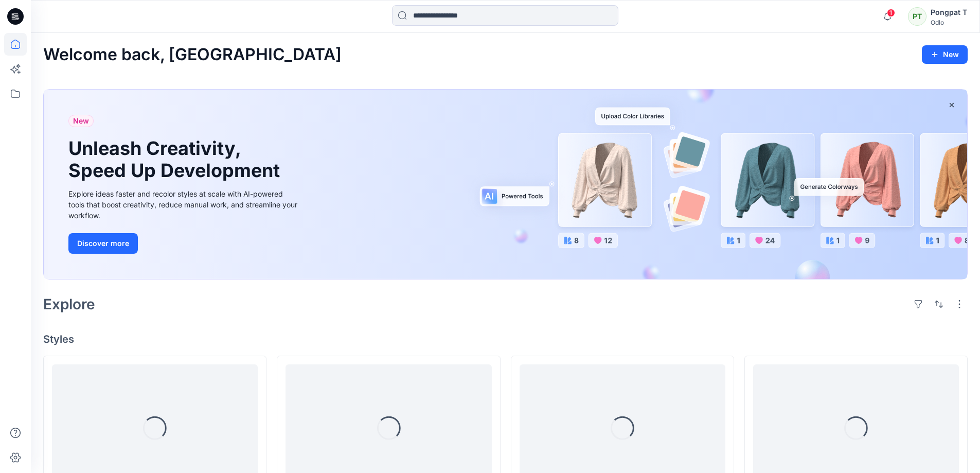  What do you see at coordinates (949, 13) in the screenshot?
I see `div: Pongpat T` at bounding box center [949, 13].